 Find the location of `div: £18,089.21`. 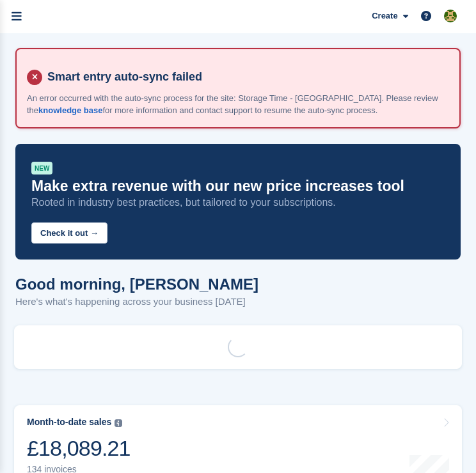

div: £18,089.21 is located at coordinates (78, 448).